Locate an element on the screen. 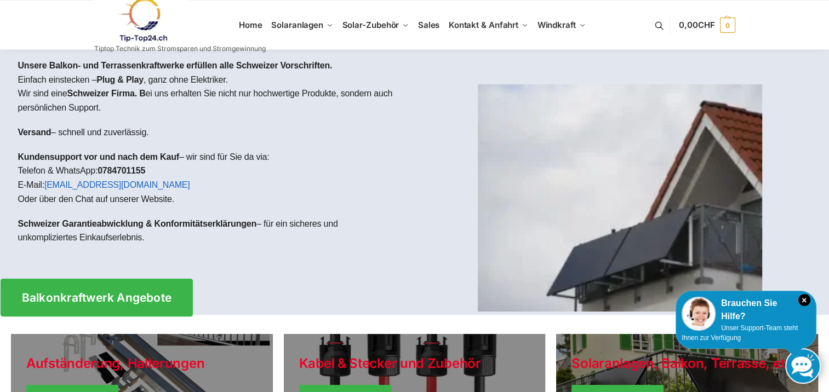 This screenshot has height=392, width=829. a: Sales is located at coordinates (428, 25).